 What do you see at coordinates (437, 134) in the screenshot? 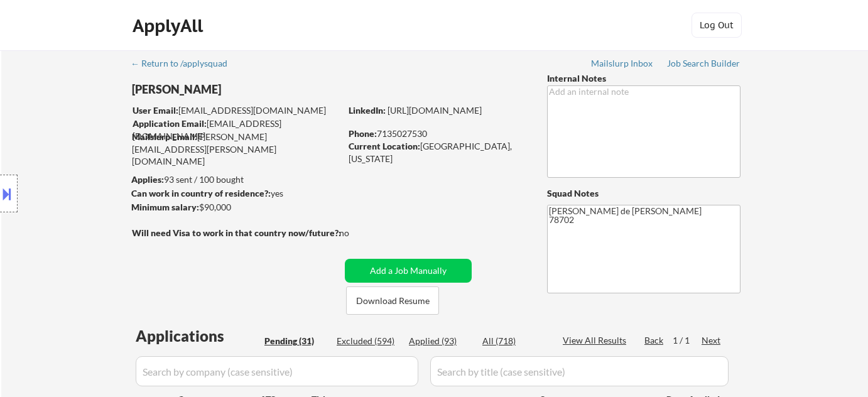
I see `div: 7135027530` at bounding box center [437, 134].